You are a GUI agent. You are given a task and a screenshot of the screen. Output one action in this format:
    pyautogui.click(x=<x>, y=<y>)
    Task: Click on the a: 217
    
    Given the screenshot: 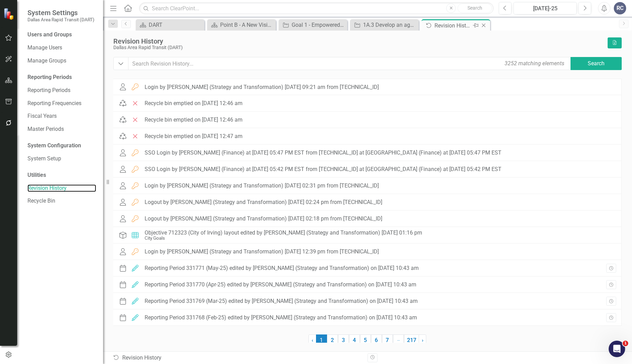 What is the action you would take?
    pyautogui.click(x=411, y=340)
    